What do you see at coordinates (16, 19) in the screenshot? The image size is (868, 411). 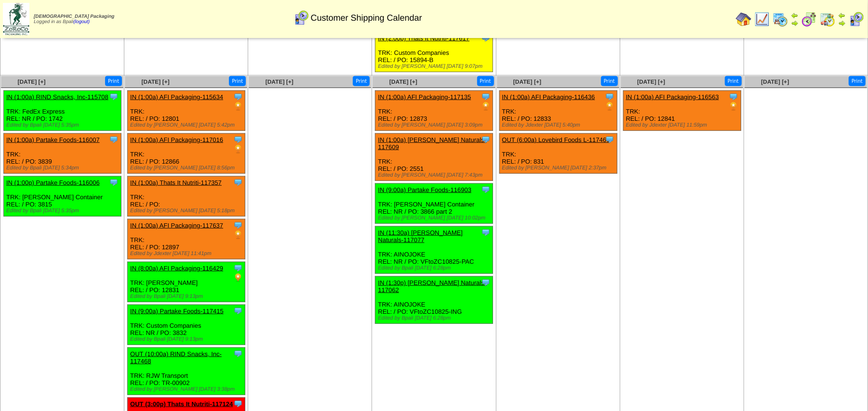 I see `img: zoroco-logo-small.webp` at bounding box center [16, 19].